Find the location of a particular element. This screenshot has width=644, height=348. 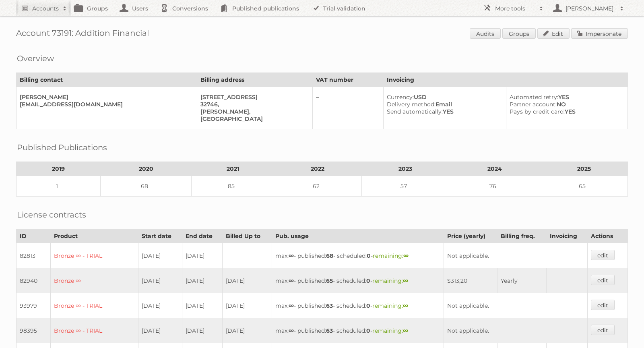

td: 98395 is located at coordinates (33, 331).